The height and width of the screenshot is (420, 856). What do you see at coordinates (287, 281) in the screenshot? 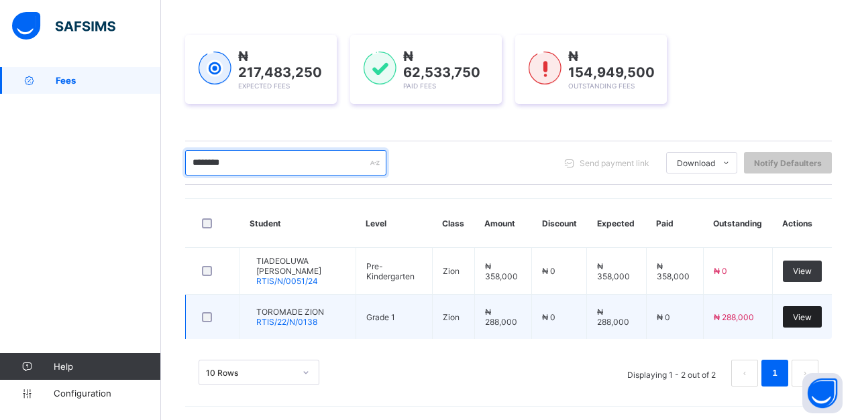
I see `span: RTIS/N/0051/24` at bounding box center [287, 281].